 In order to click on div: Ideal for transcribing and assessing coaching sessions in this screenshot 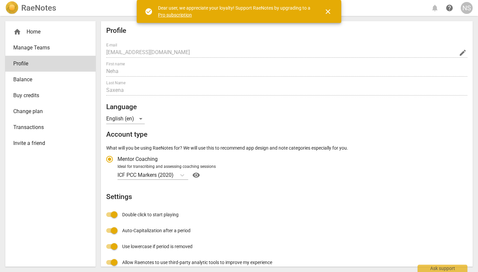, I will do `click(292, 167)`.